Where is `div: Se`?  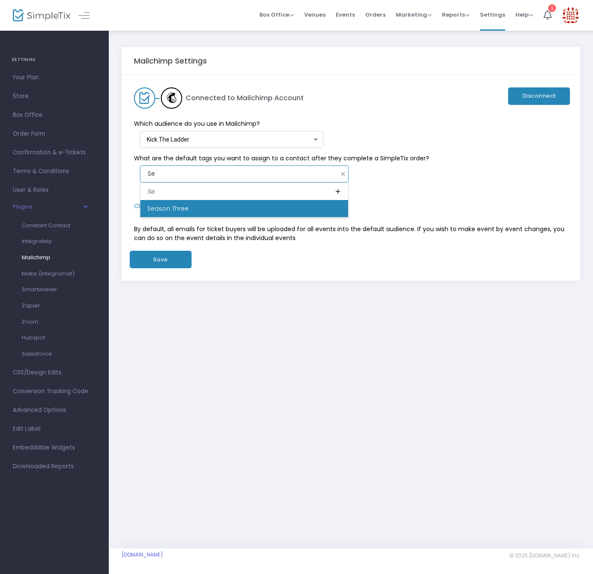
div: Se is located at coordinates (244, 192).